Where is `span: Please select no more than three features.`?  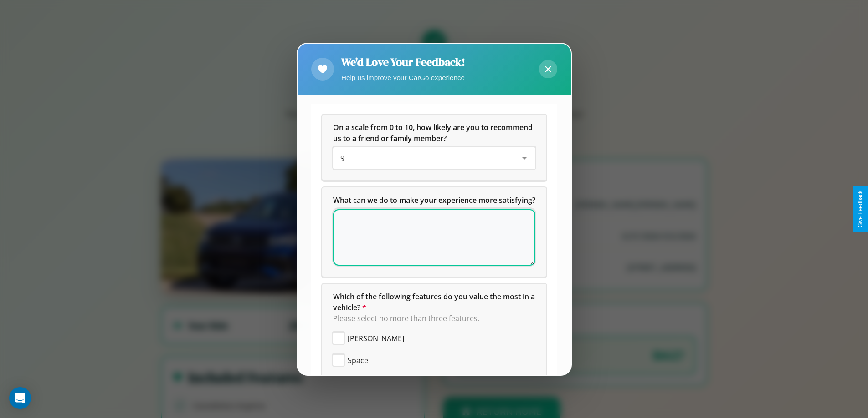 span: Please select no more than three features. is located at coordinates (406, 318).